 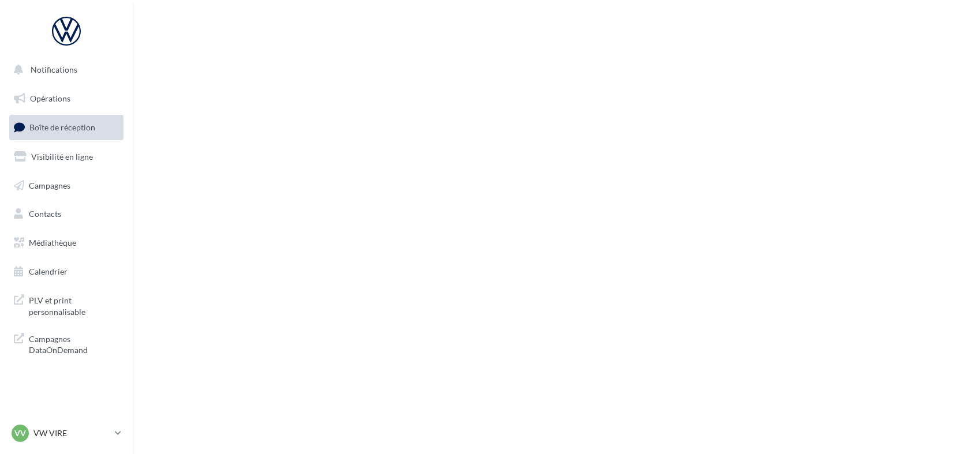 I want to click on a: PLV et print personnalisable, so click(x=66, y=305).